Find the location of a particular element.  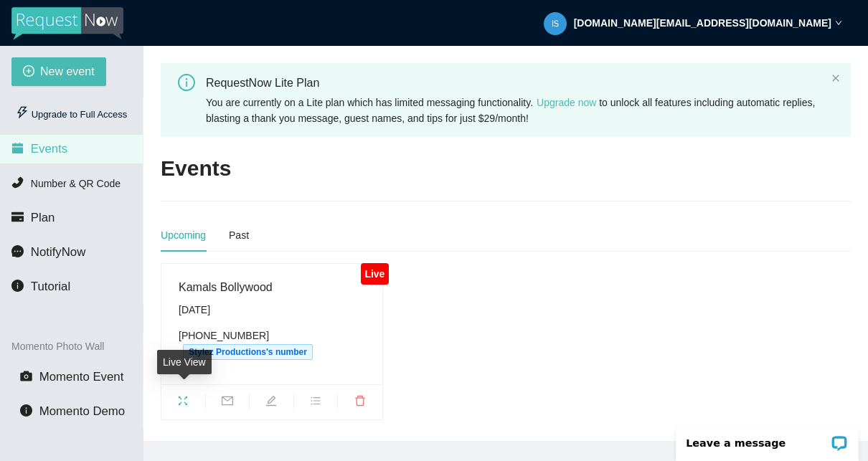

div: RequestNow Lite Plan is located at coordinates (515, 82).